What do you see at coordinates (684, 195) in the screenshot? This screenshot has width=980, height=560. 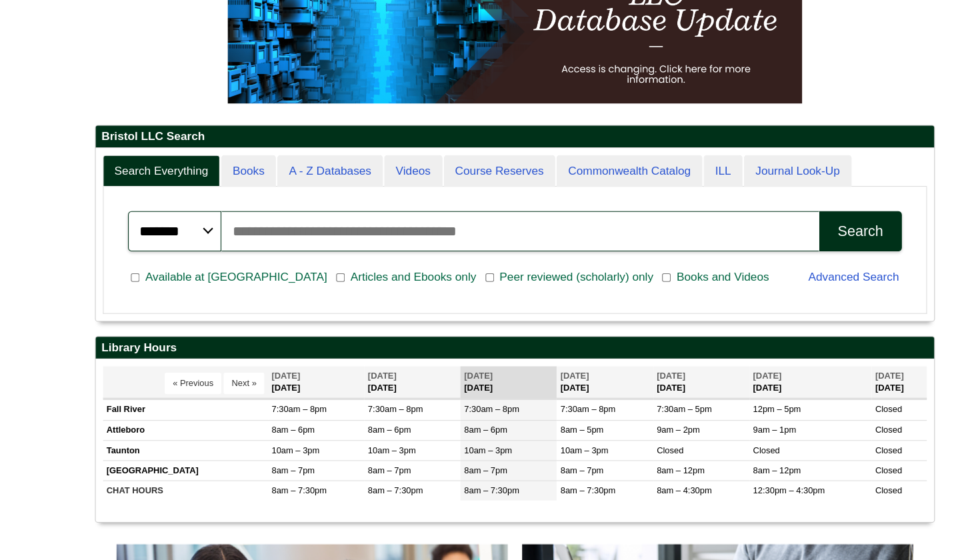 I see `a: ILL` at bounding box center [684, 195].